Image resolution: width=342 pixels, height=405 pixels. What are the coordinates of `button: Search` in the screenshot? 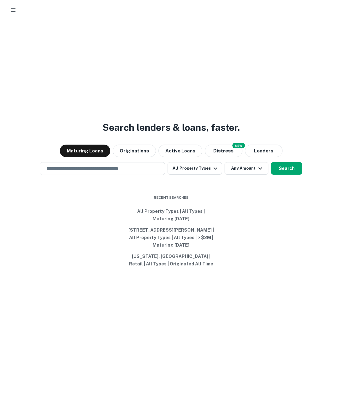 It's located at (287, 169).